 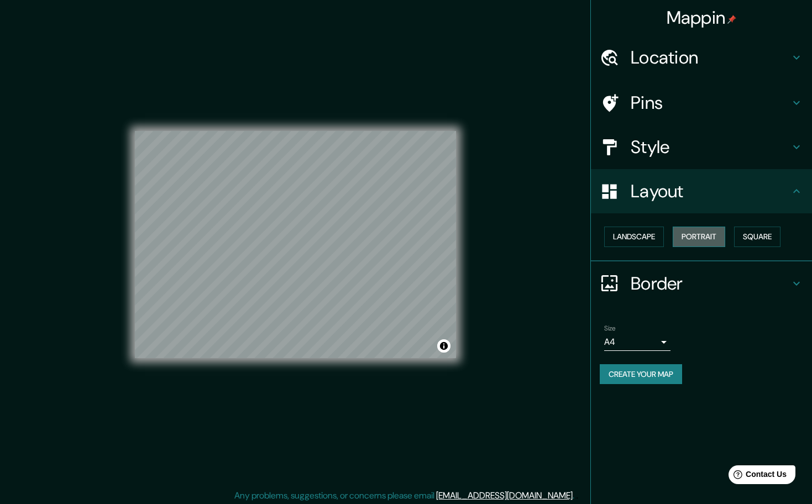 What do you see at coordinates (404, 495) in the screenshot?
I see `p: Any problems, suggestions, or concerns please email .` at bounding box center [404, 495].